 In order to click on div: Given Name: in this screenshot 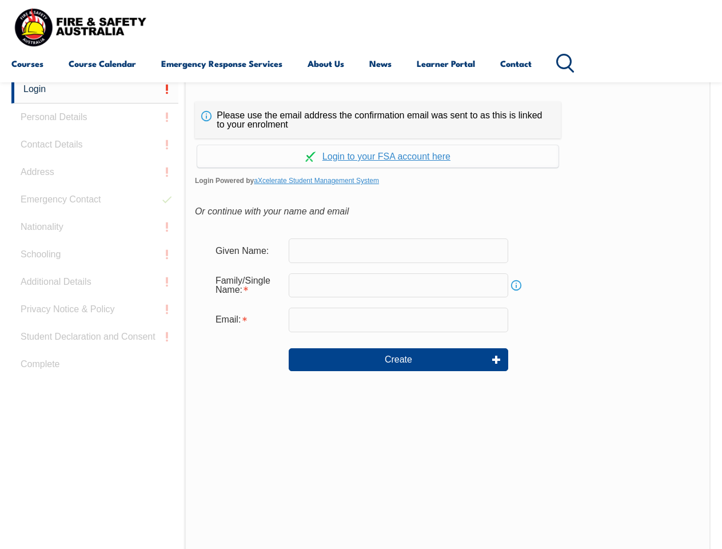, I will do `click(248, 250)`.